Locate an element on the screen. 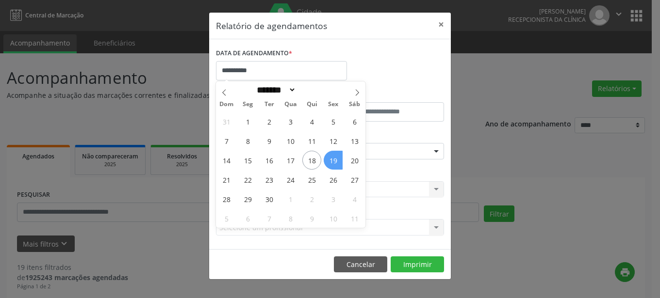 The width and height of the screenshot is (660, 298). span: Dom is located at coordinates (227, 104).